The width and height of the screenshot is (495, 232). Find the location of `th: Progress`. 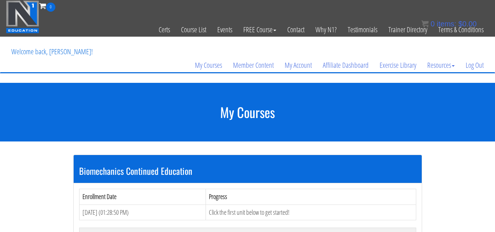

th: Progress is located at coordinates (311, 196).